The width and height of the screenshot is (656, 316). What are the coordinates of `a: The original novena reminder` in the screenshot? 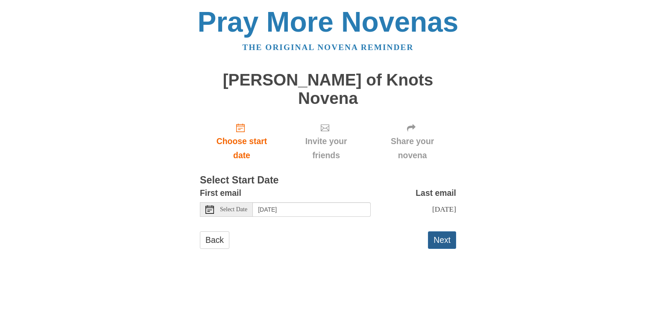 It's located at (328, 47).